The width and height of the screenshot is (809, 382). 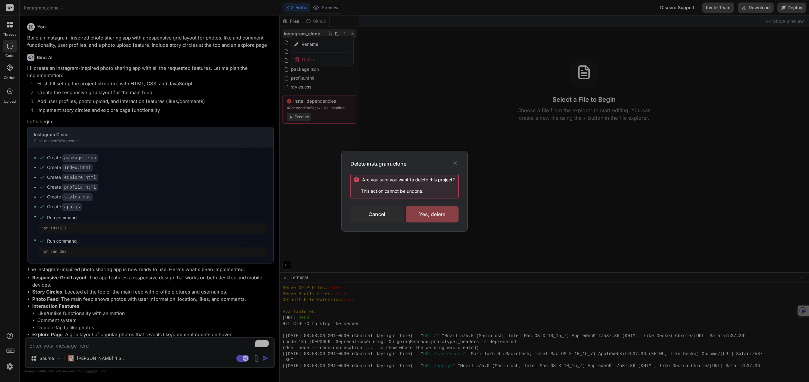 What do you see at coordinates (445, 180) in the screenshot?
I see `span: project` at bounding box center [445, 180].